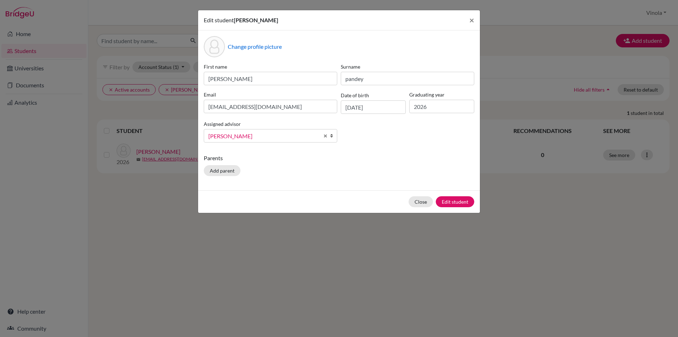 This screenshot has height=337, width=678. I want to click on label: First name, so click(271, 66).